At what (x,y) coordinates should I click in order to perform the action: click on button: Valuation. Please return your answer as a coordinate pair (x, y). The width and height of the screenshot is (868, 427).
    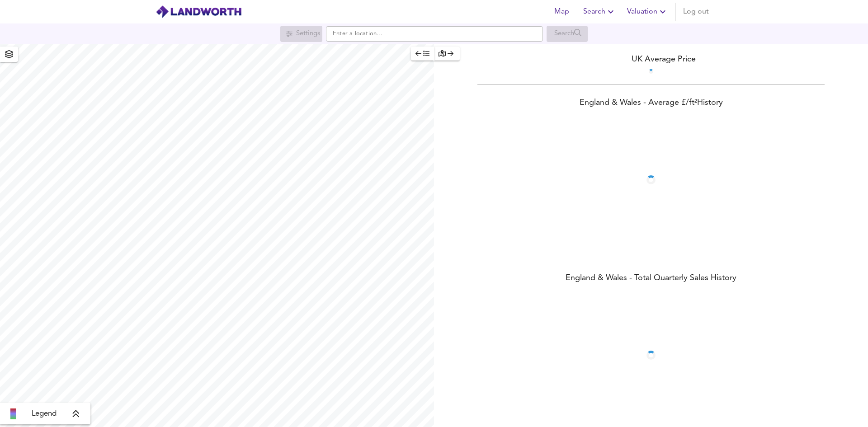
    Looking at the image, I should click on (648, 12).